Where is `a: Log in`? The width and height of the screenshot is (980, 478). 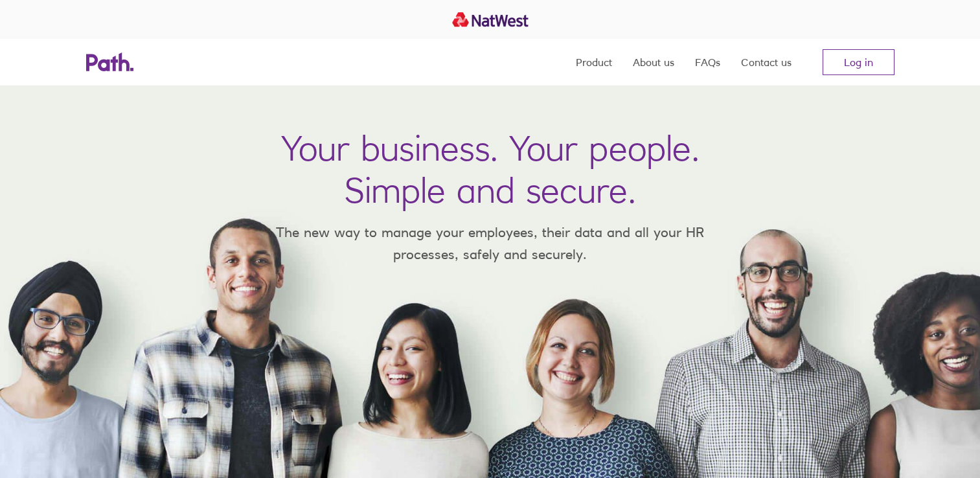 a: Log in is located at coordinates (858, 62).